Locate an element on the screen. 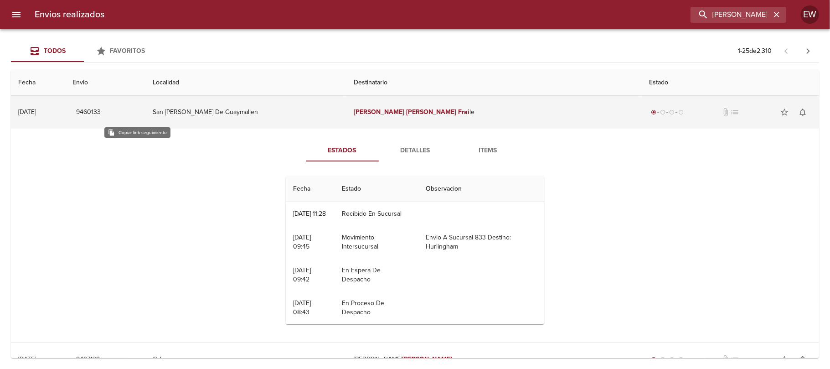 Image resolution: width=830 pixels, height=369 pixels. td: En Proceso De Despacho is located at coordinates (376, 307).